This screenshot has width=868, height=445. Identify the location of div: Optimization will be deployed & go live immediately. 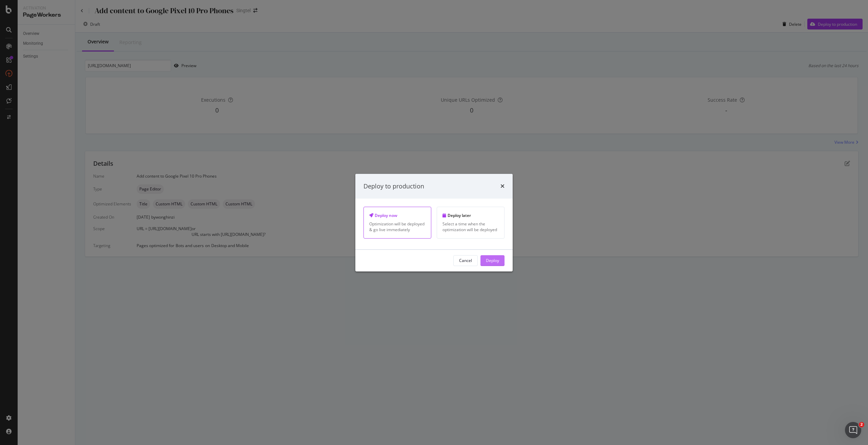
(397, 227).